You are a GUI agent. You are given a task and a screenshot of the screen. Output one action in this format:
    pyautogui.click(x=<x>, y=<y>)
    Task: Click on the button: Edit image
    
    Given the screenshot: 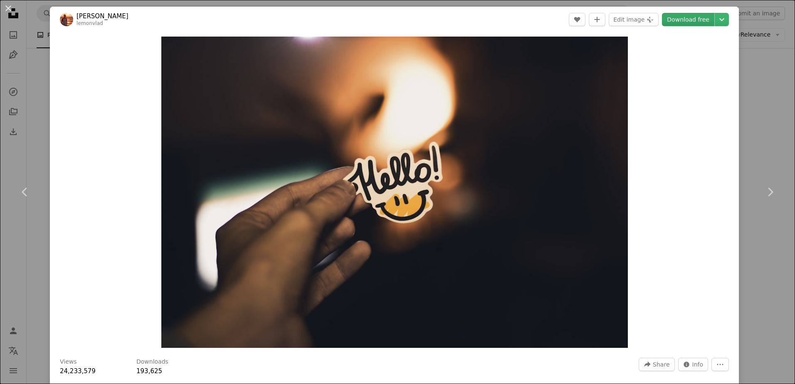 What is the action you would take?
    pyautogui.click(x=634, y=20)
    